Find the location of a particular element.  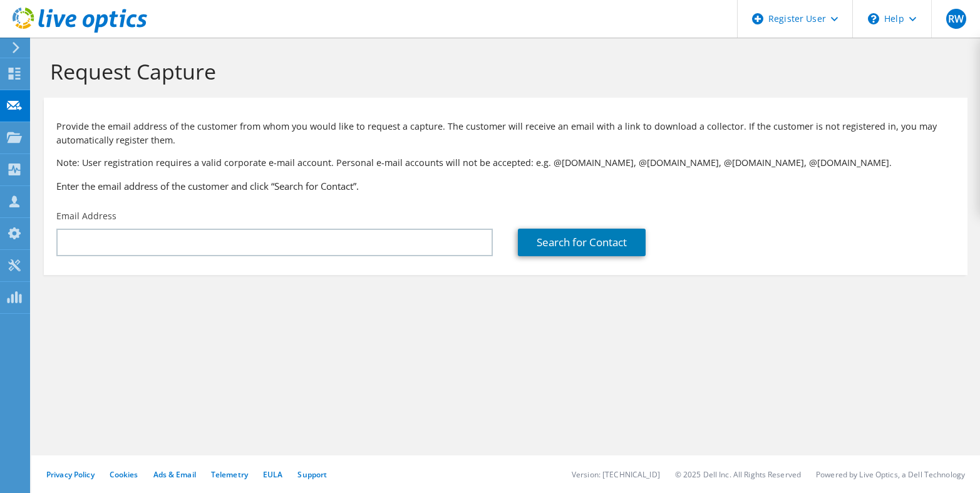

p: Provide the email address of the customer from whom you would like to request a capture. The cust... is located at coordinates (505, 133).